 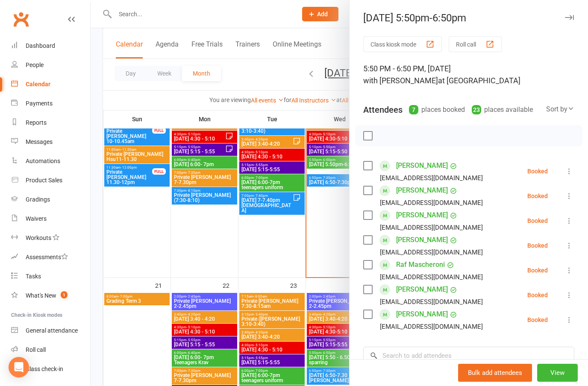 I want to click on div: 23, so click(x=476, y=110).